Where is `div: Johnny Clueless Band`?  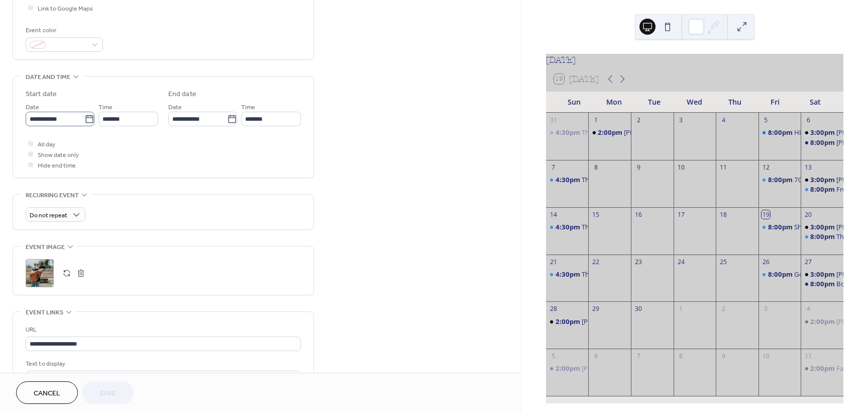 div: Johnny Clueless Band is located at coordinates (822, 142).